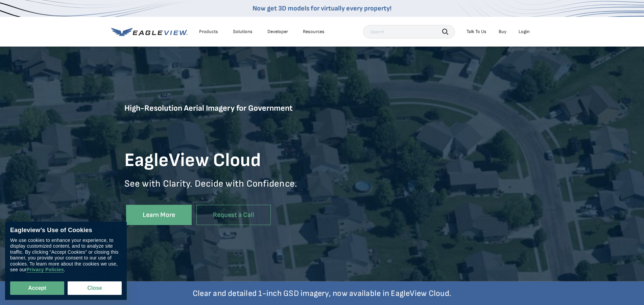  I want to click on div: Eagleview’s Use of Cookies, so click(66, 231).